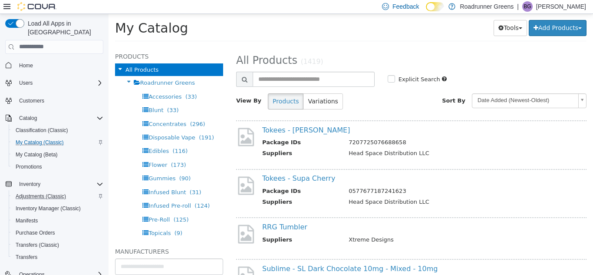  I want to click on h5: Manufacturers, so click(60, 237).